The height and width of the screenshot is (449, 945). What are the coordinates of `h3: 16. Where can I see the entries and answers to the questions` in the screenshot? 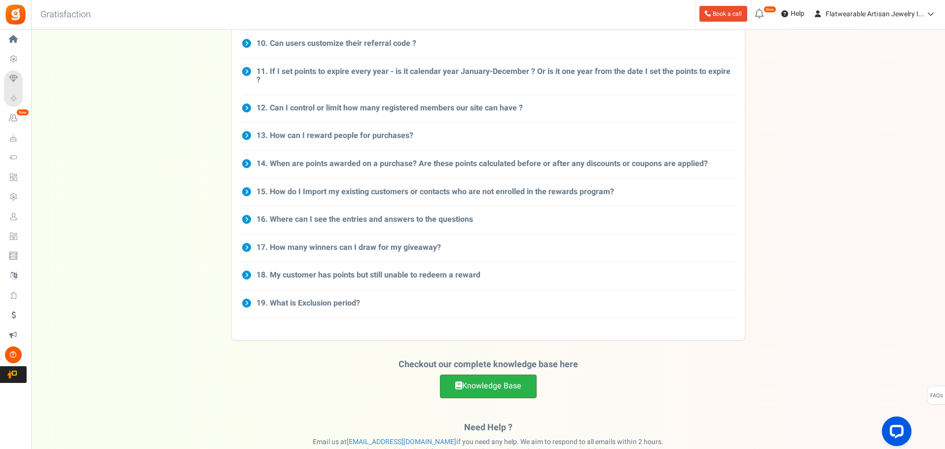 It's located at (364, 220).